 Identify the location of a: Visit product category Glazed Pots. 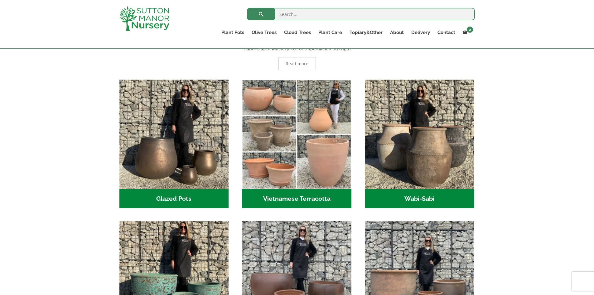
(174, 144).